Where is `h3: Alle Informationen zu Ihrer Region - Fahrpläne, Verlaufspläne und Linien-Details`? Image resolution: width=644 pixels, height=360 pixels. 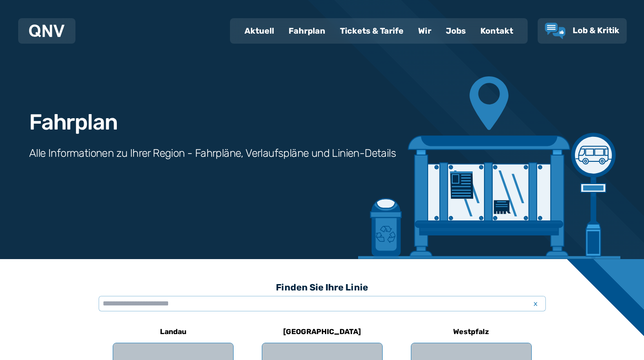 h3: Alle Informationen zu Ihrer Region - Fahrpläne, Verlaufspläne und Linien-Details is located at coordinates (212, 153).